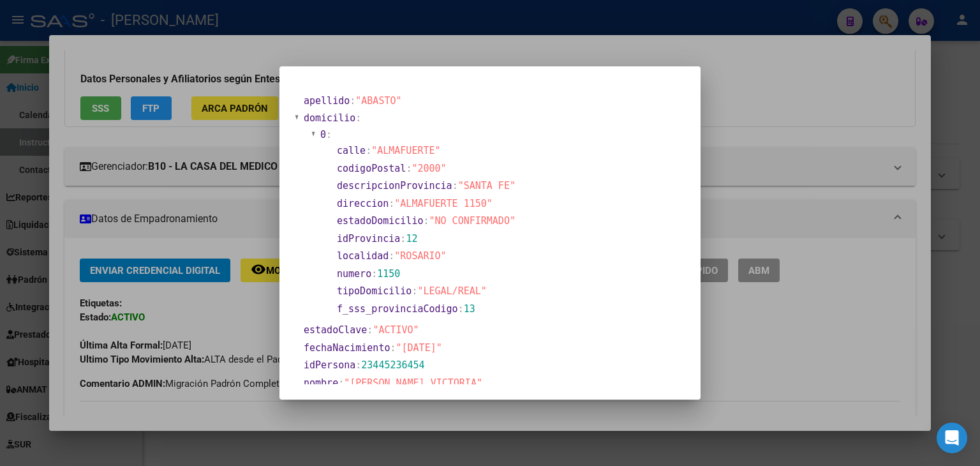 The width and height of the screenshot is (980, 466). Describe the element at coordinates (486, 185) in the screenshot. I see `span: "SANTA FE"` at that location.